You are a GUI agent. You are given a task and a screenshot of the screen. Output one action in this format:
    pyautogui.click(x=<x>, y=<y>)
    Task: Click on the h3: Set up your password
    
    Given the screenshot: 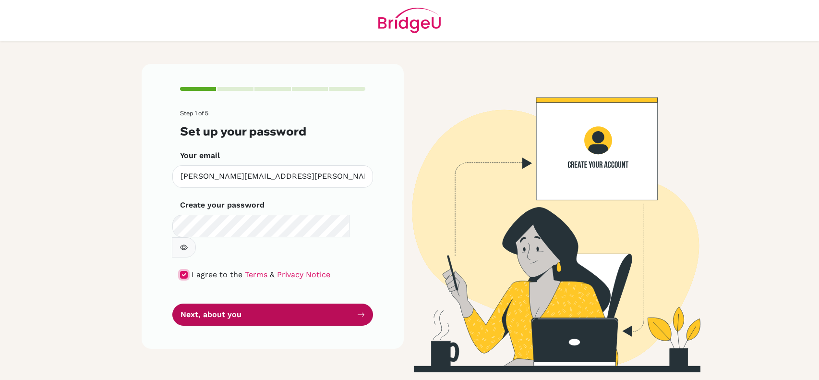 What is the action you would take?
    pyautogui.click(x=273, y=131)
    